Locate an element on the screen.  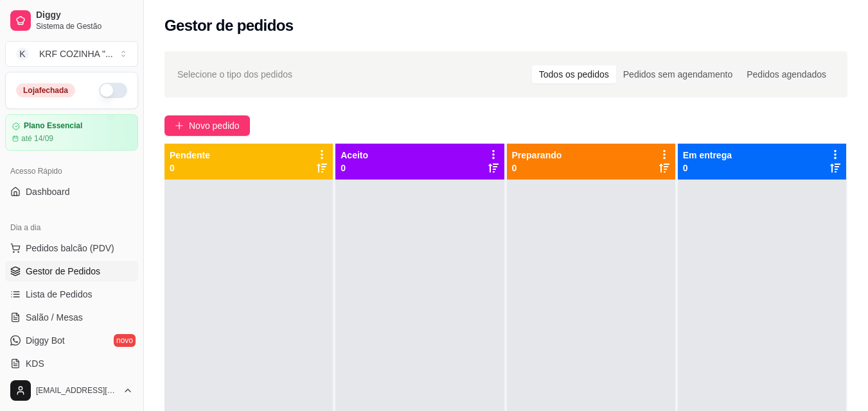
p: Pendente is located at coordinates (190, 155).